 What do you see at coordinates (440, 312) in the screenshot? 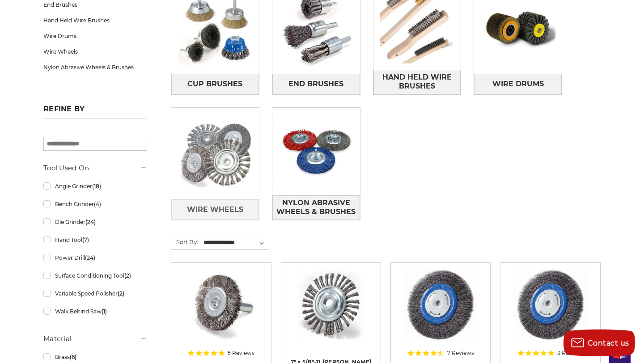
I see `a: 8" Crimped Wire Wheel for Pedestal Grinder` at bounding box center [440, 312].